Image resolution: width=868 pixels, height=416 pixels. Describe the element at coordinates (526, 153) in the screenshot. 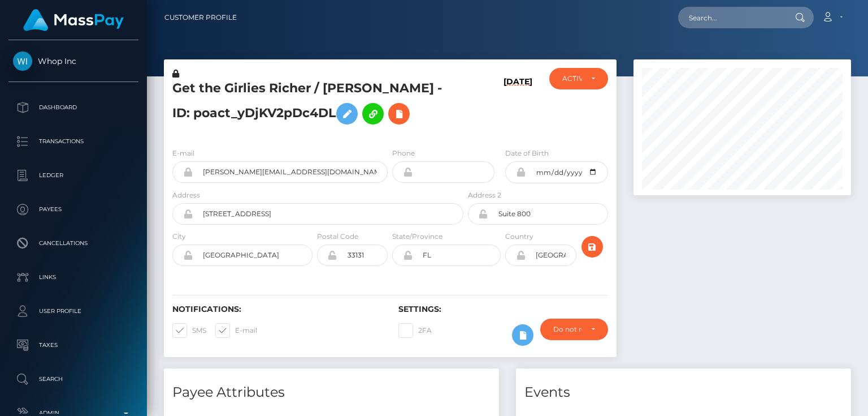

I see `label: Date of Birth` at that location.